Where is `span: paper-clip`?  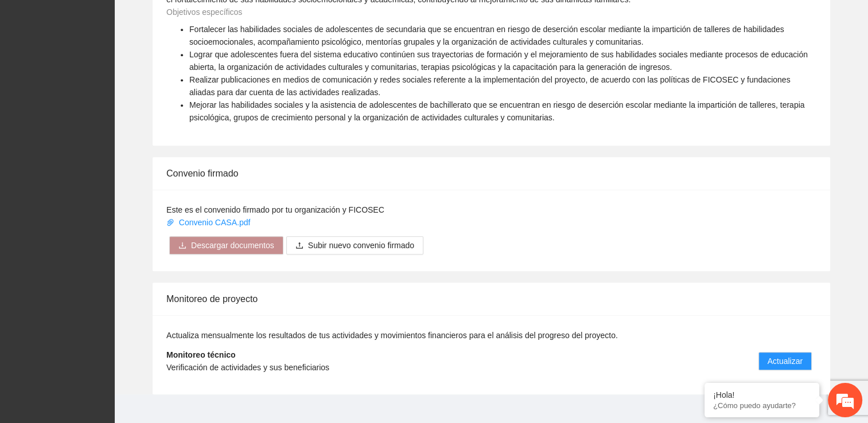
span: paper-clip is located at coordinates (170, 222).